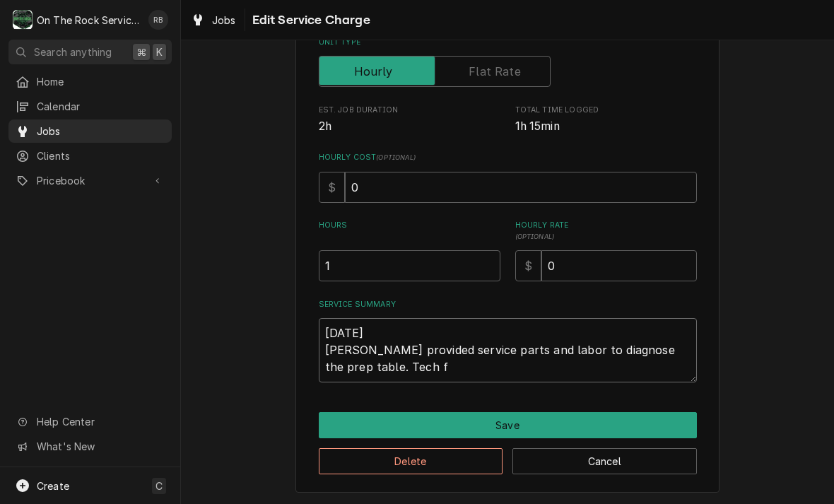 Image resolution: width=834 pixels, height=504 pixels. I want to click on div: Ray Beals's Avatar, so click(158, 20).